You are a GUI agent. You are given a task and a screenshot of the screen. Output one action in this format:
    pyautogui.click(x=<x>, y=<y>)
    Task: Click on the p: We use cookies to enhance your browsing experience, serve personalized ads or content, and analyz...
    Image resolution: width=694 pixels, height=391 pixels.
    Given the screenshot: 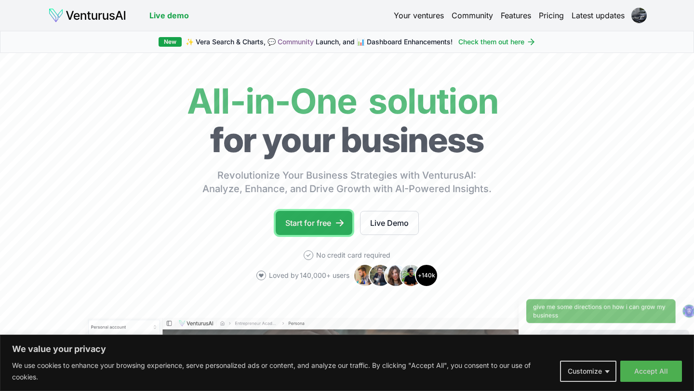 What is the action you would take?
    pyautogui.click(x=282, y=371)
    